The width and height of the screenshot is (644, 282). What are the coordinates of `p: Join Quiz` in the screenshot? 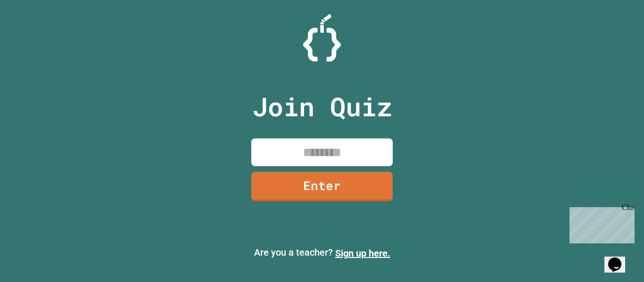 It's located at (322, 106).